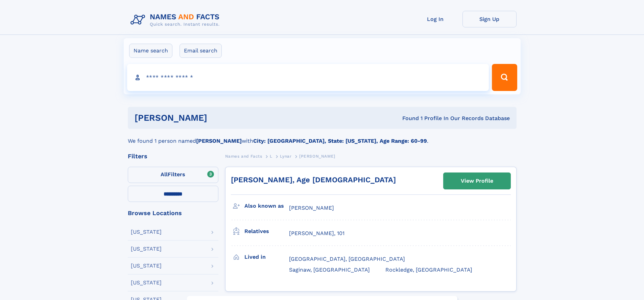  What do you see at coordinates (504, 77) in the screenshot?
I see `button: Search Button` at bounding box center [504, 77].